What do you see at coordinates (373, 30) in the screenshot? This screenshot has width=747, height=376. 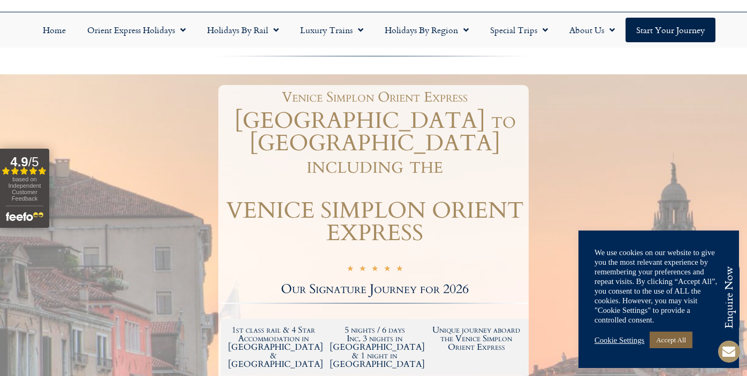 I see `nav: Menu` at bounding box center [373, 30].